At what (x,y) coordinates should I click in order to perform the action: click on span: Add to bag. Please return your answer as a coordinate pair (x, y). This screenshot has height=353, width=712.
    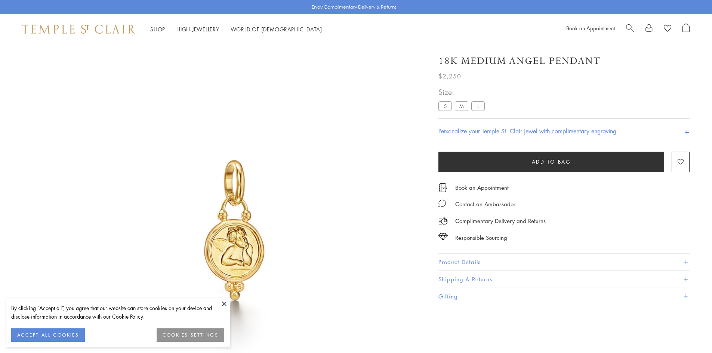
    Looking at the image, I should click on (551, 162).